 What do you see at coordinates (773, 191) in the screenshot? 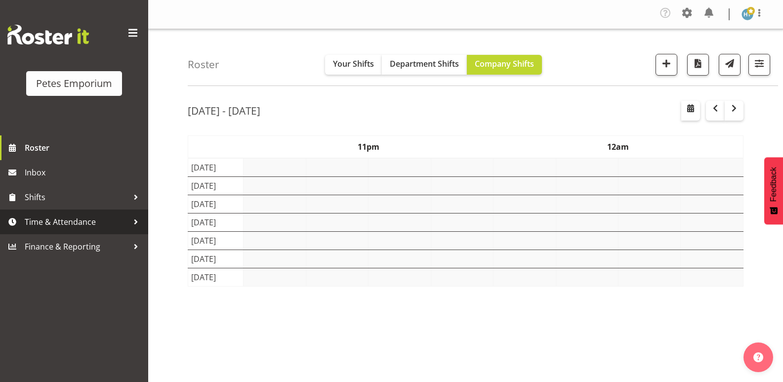
I see `button: Feedback - Show survey` at bounding box center [773, 191].